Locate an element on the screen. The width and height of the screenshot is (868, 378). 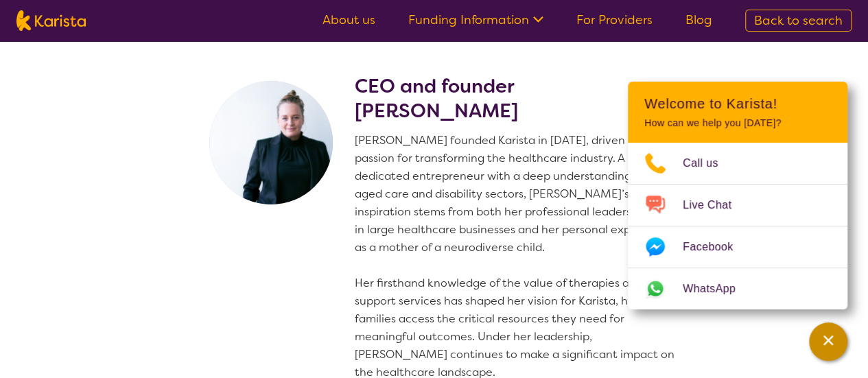
span: Facebook is located at coordinates (716, 247).